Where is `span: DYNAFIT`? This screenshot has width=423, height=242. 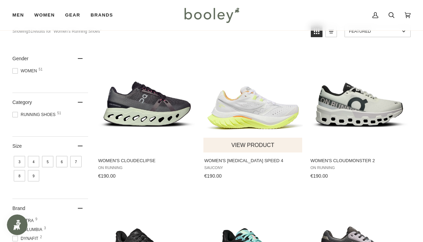 span: DYNAFIT is located at coordinates (26, 239).